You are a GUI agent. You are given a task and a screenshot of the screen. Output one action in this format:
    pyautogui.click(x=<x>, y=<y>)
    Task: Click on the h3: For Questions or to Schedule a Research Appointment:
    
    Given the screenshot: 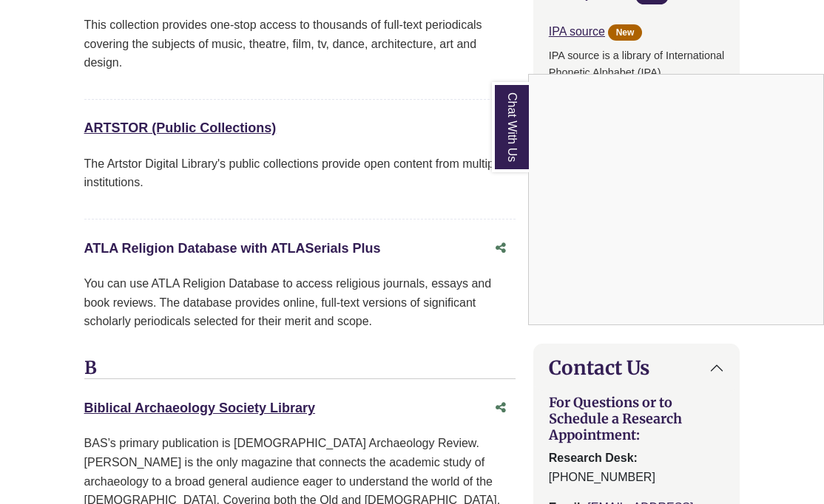 What is the action you would take?
    pyautogui.click(x=637, y=418)
    